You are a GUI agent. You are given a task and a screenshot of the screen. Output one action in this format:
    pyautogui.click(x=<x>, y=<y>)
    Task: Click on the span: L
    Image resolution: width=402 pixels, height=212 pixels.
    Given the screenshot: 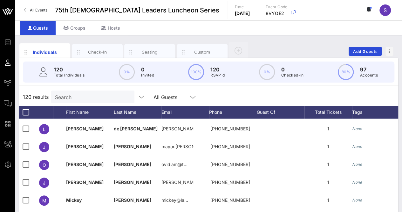 What is the action you would take?
    pyautogui.click(x=44, y=129)
    